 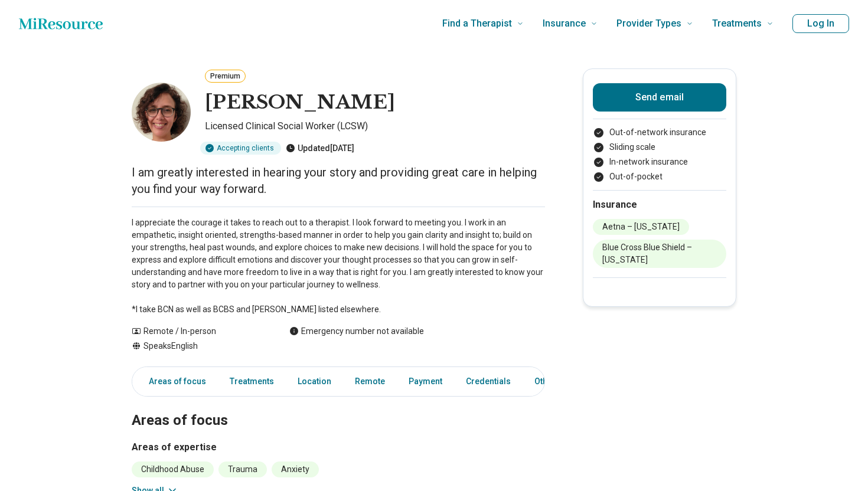 I want to click on a: Credentials, so click(x=488, y=381).